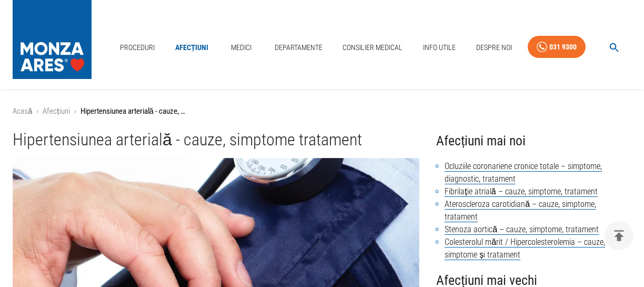 The image size is (644, 287). What do you see at coordinates (521, 230) in the screenshot?
I see `a: Stenoza aortică – cauze, simptome, tratament` at bounding box center [521, 230].